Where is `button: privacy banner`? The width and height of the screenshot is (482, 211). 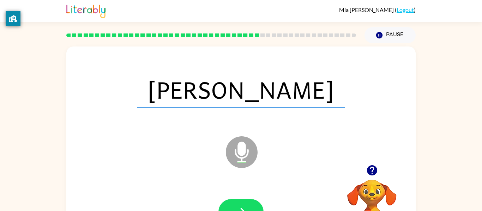 button: privacy banner is located at coordinates (13, 19).